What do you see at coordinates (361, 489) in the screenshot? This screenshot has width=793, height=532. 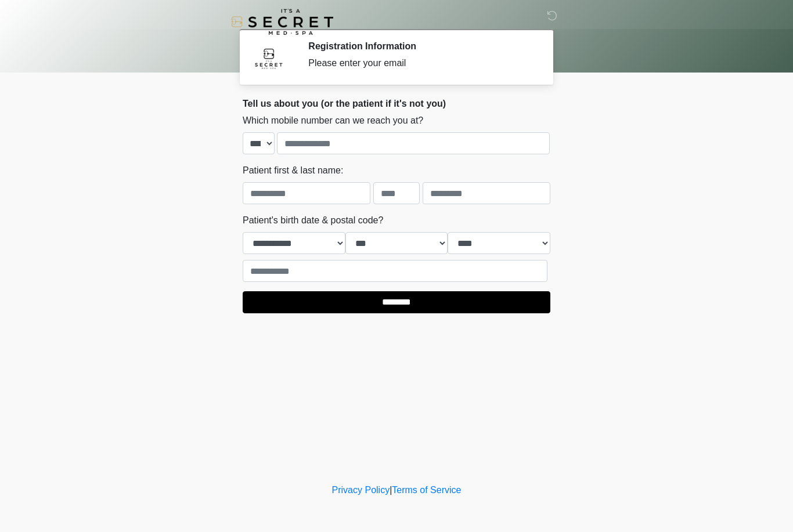 I see `a: Privacy Policy` at bounding box center [361, 489].